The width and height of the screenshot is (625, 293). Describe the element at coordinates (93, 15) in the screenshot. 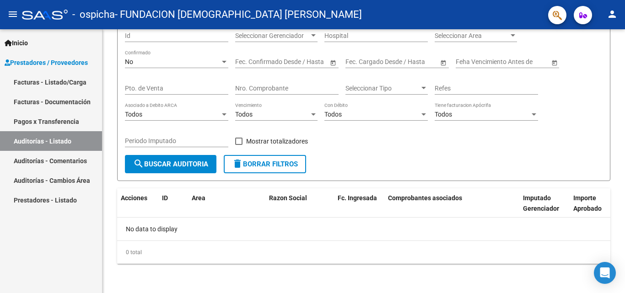

I see `span: - ospicha` at that location.